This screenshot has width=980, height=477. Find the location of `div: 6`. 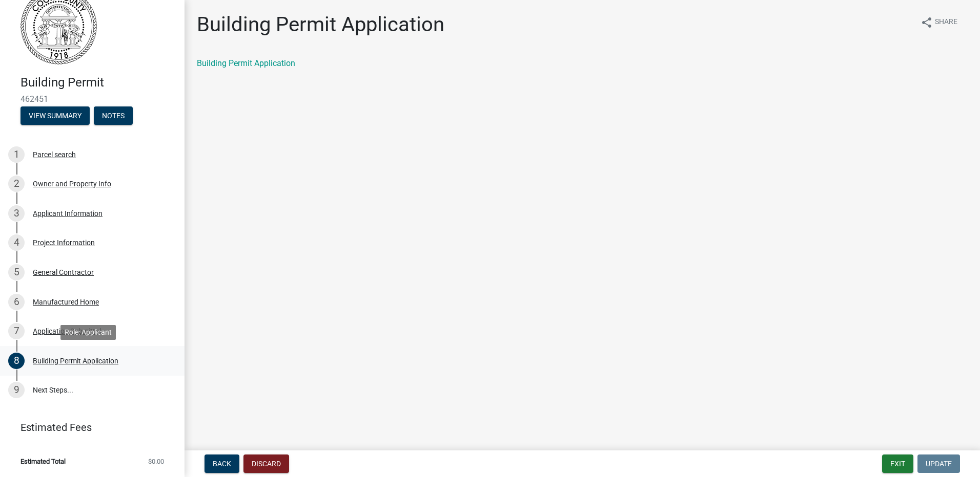

div: 6 is located at coordinates (16, 302).